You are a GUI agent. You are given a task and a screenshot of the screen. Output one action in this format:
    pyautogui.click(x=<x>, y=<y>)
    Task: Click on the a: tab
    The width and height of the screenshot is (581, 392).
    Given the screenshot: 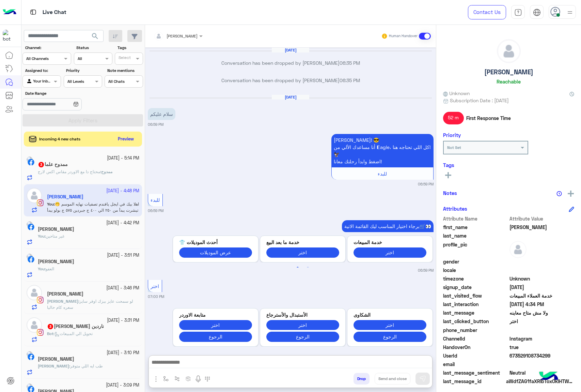 What is the action you would take?
    pyautogui.click(x=518, y=13)
    